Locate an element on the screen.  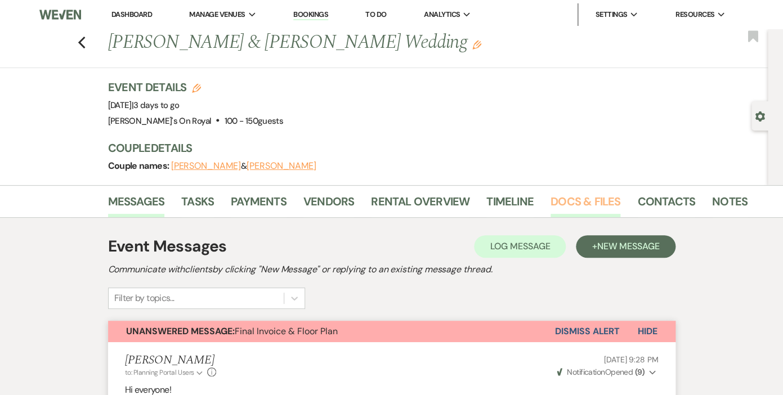
button: +New Message is located at coordinates (625, 247).